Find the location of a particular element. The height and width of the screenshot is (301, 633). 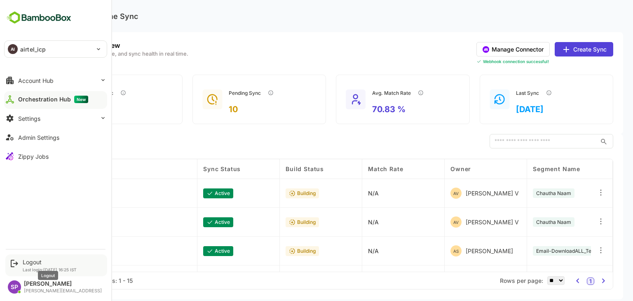

div: Total Rows: 24 | Rows: 1 - 15 is located at coordinates (64, 280).